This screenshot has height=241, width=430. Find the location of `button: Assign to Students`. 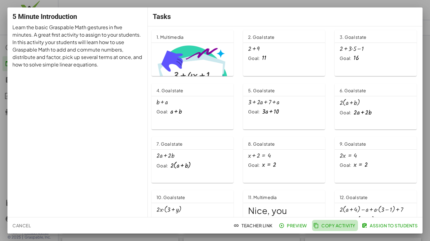

button: Assign to Students is located at coordinates (390, 225).